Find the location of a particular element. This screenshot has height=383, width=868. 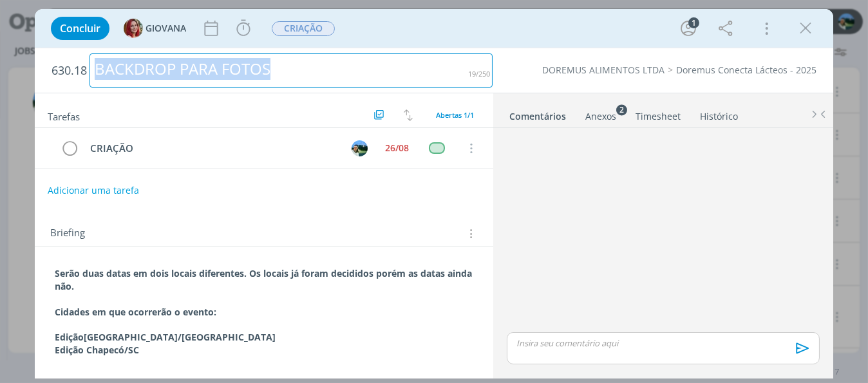

div: Anexos is located at coordinates (601, 117).